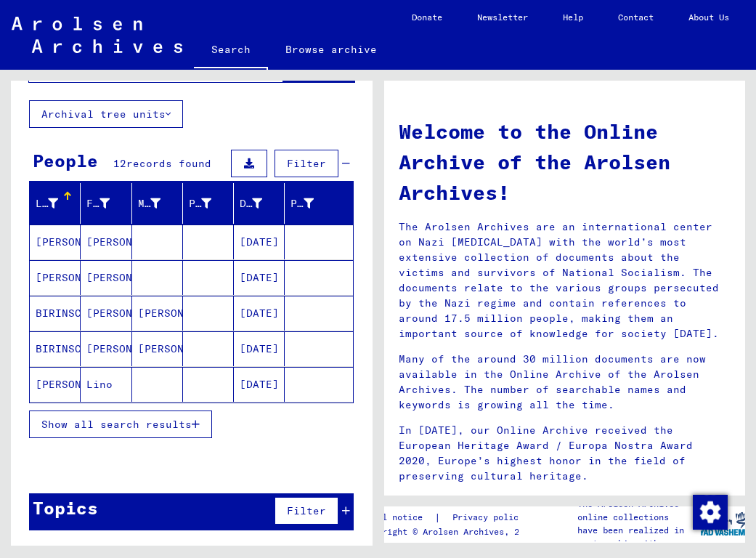 The image size is (756, 558). Describe the element at coordinates (106, 204) in the screenshot. I see `mat-header-cell: First Name` at that location.